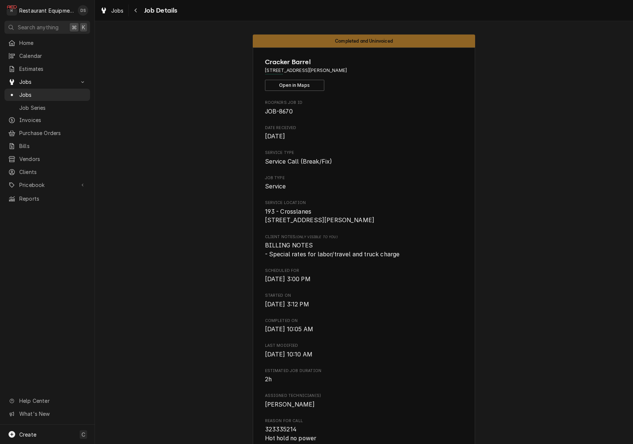  What do you see at coordinates (364, 41) in the screenshot?
I see `span: Completed and Uninvoiced` at bounding box center [364, 41].